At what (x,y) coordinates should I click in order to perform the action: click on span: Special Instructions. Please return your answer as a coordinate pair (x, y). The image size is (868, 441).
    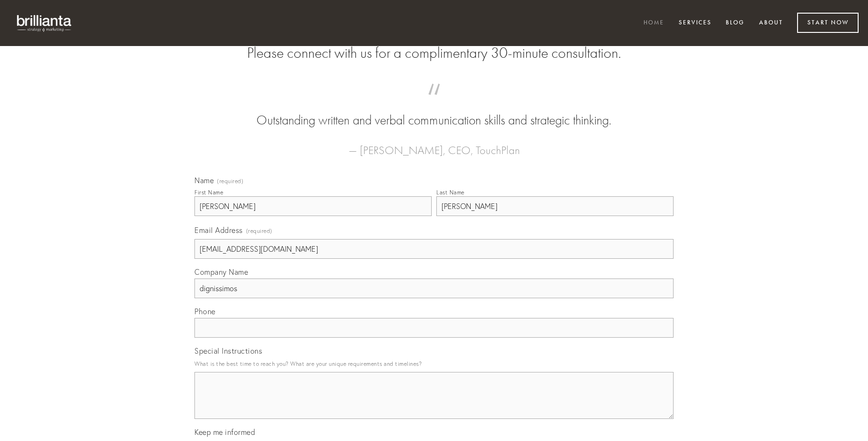
    Looking at the image, I should click on (228, 351).